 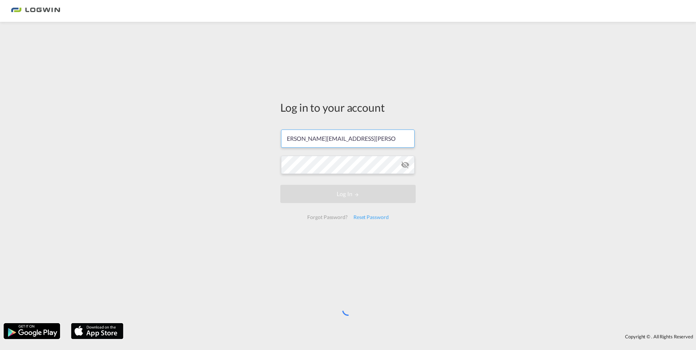 I want to click on div: Forgot Password?, so click(x=327, y=217).